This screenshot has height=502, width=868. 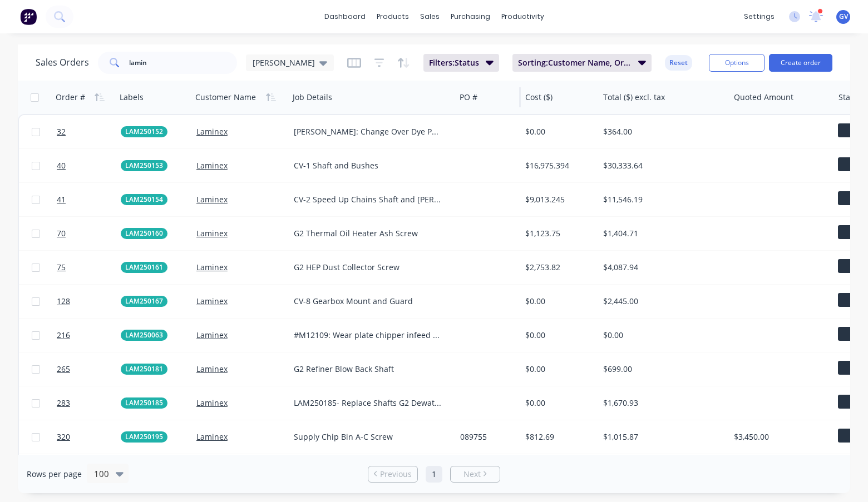 I want to click on span: 283, so click(x=64, y=403).